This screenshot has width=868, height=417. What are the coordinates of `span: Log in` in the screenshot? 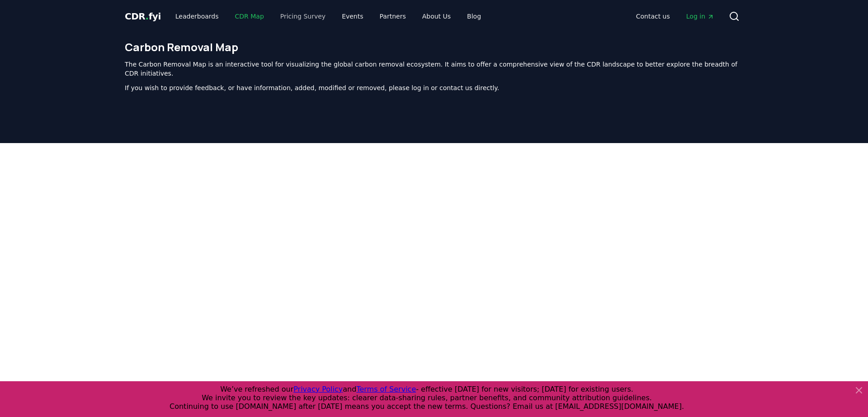 It's located at (701, 17).